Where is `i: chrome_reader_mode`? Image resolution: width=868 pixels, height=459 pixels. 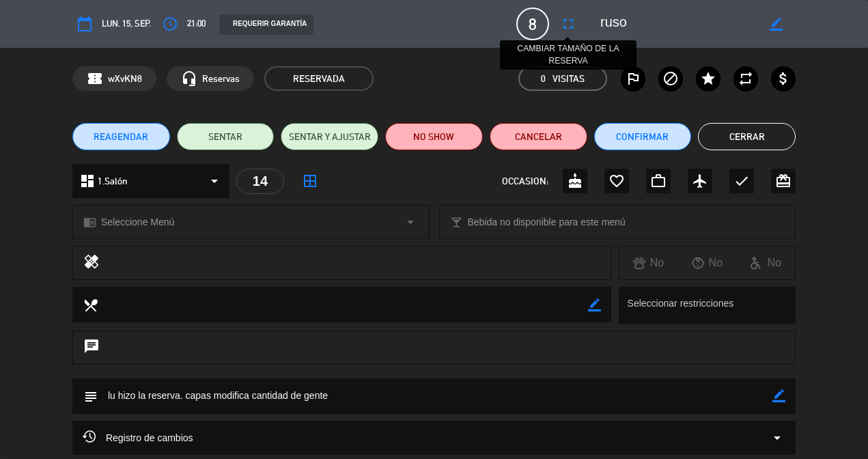 i: chrome_reader_mode is located at coordinates (89, 222).